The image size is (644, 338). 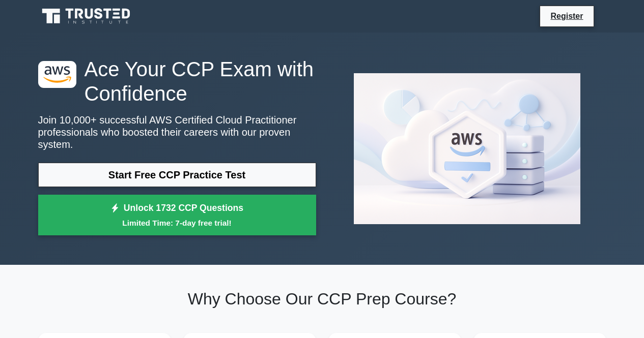 I want to click on a: Unlock 1732 CCP QuestionsLimited Time: 7-day free trial!, so click(x=177, y=215).